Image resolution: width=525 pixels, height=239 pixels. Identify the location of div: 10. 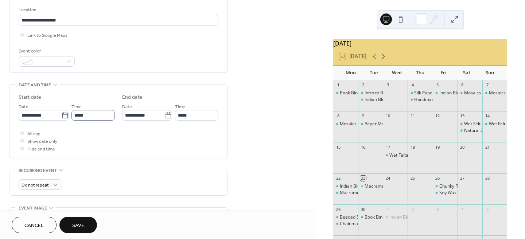
(388, 116).